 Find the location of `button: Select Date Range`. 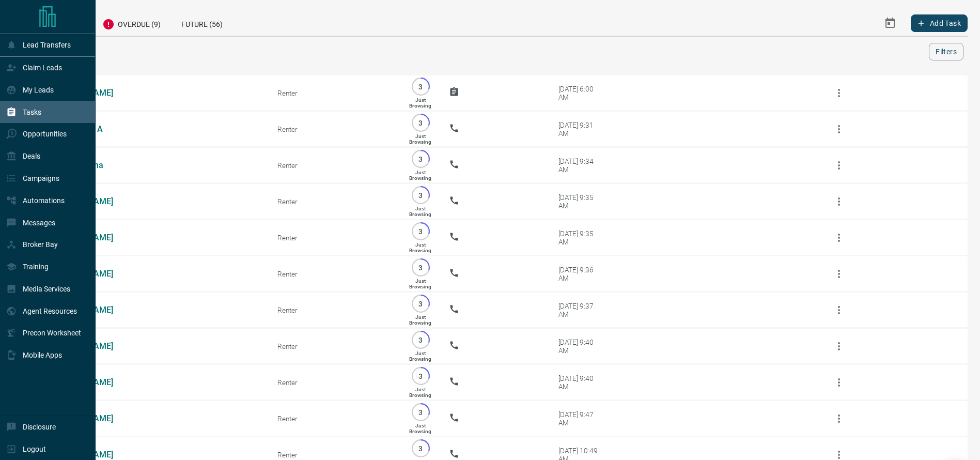

button: Select Date Range is located at coordinates (890, 23).